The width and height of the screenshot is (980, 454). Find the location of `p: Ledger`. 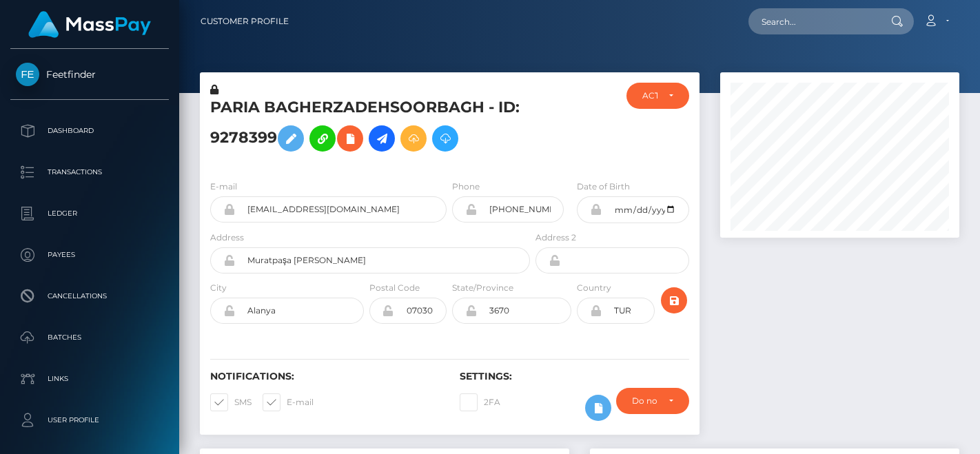

p: Ledger is located at coordinates (89, 214).